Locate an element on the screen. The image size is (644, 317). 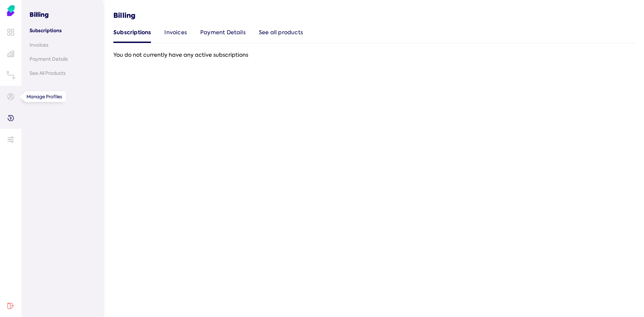
div: Payment Details is located at coordinates (223, 36).